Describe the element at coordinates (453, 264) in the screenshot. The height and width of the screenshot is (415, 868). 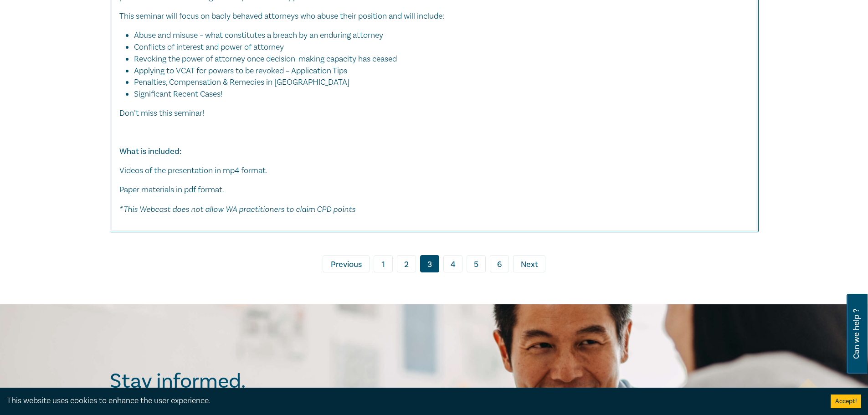
I see `a: 4` at that location.